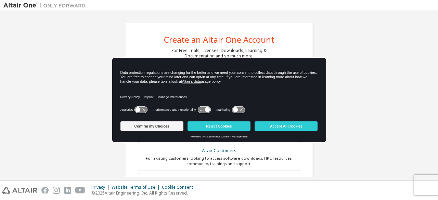 The width and height of the screenshot is (438, 200). I want to click on div: Privacy, so click(101, 188).